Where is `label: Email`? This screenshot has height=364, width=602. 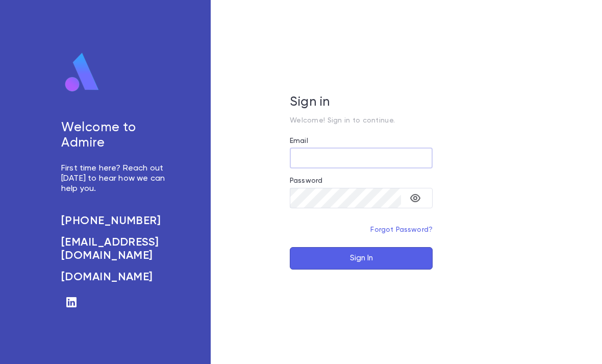
label: Email is located at coordinates (299, 141).